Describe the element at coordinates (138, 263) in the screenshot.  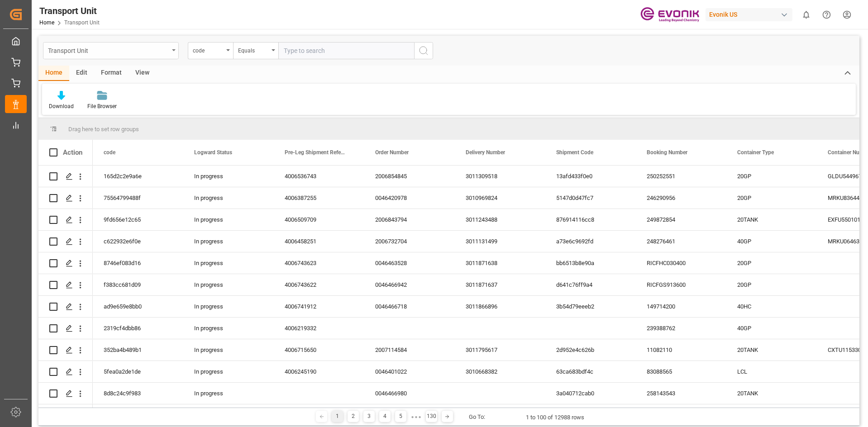
I see `div: 8746ef083d16` at that location.